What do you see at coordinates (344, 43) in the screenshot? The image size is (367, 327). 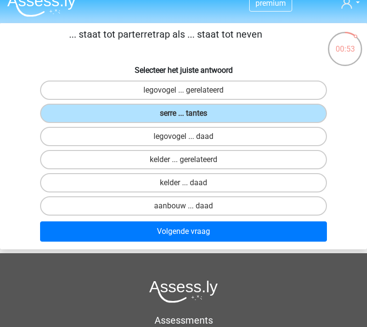 I see `div: 00:53` at bounding box center [344, 43].